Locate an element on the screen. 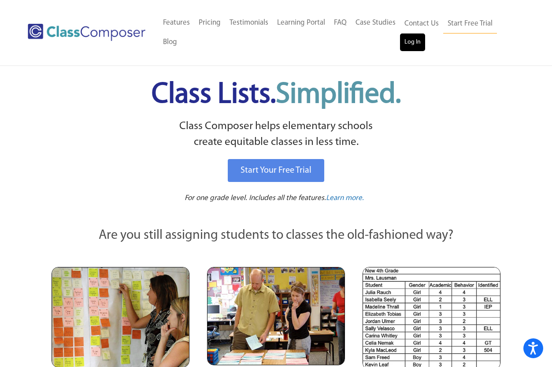 The width and height of the screenshot is (552, 367). a: FAQ is located at coordinates (340, 23).